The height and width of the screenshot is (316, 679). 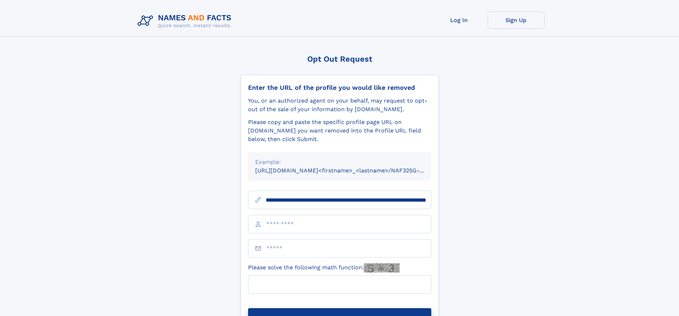 What do you see at coordinates (459, 20) in the screenshot?
I see `a: Log In` at bounding box center [459, 20].